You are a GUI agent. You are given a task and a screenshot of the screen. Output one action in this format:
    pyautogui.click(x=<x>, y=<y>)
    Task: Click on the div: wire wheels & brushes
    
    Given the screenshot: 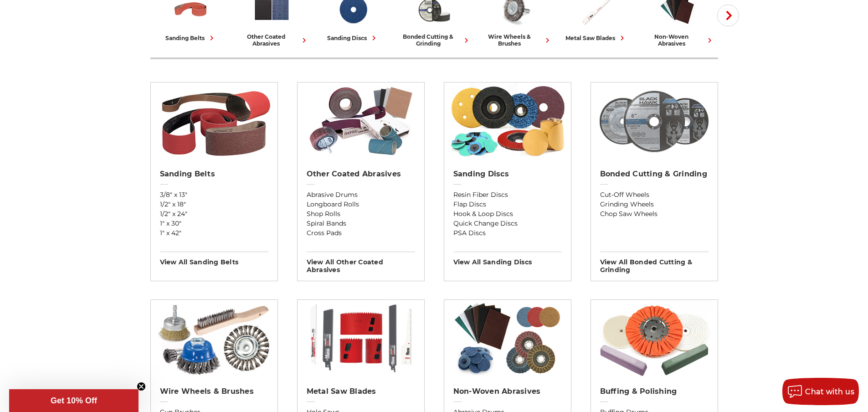 What is the action you would take?
    pyautogui.click(x=515, y=40)
    